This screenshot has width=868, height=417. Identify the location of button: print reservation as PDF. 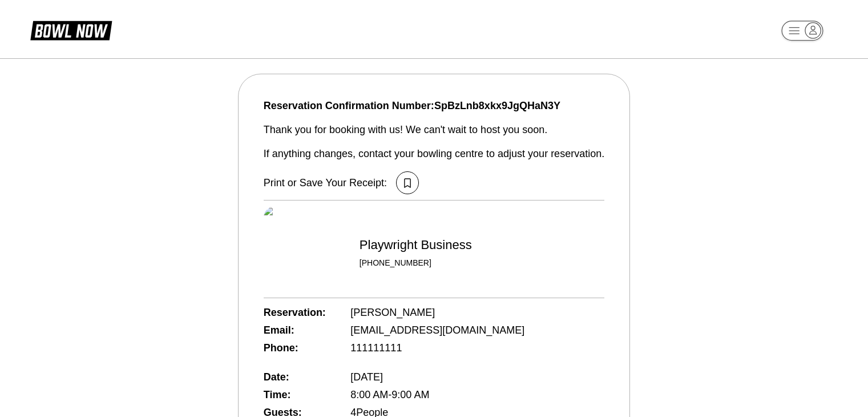
(408, 183).